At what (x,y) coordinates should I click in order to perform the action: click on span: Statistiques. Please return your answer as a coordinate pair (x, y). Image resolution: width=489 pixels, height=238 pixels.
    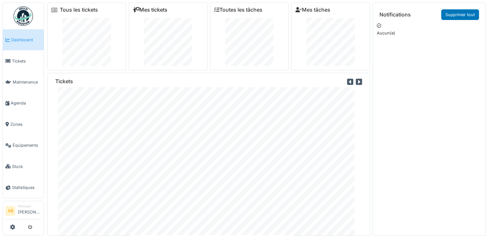
    Looking at the image, I should click on (26, 188).